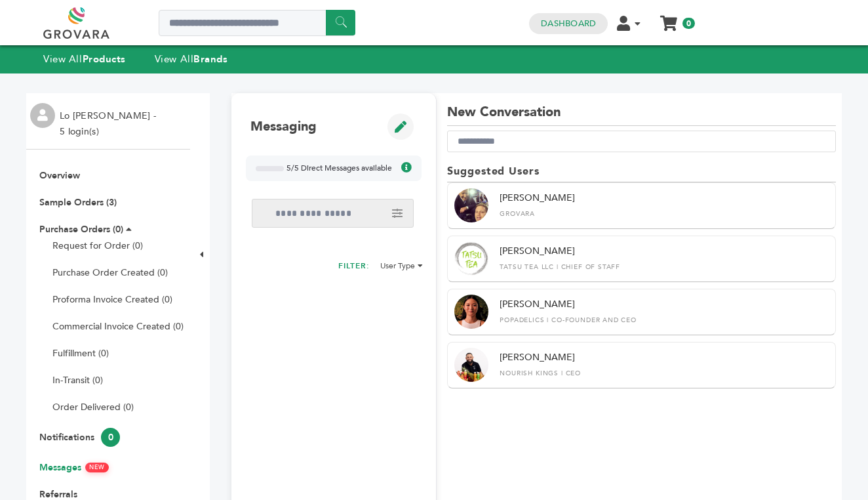 The height and width of the screenshot is (500, 868). What do you see at coordinates (82, 229) in the screenshot?
I see `a: Purchase Orders (0)` at bounding box center [82, 229].